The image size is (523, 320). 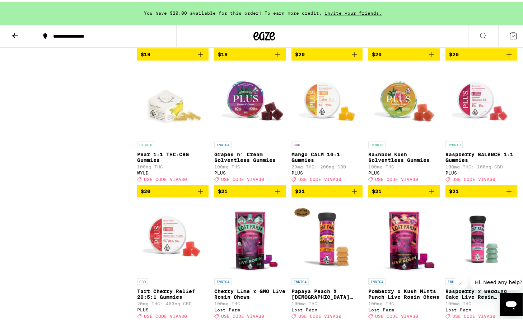 What do you see at coordinates (28, 8) in the screenshot?
I see `span: Hi. Need any help?` at bounding box center [28, 8].